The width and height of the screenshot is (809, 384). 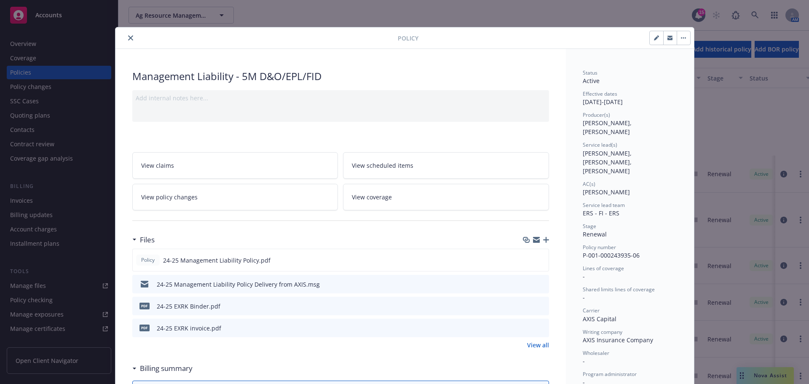 What do you see at coordinates (591, 81) in the screenshot?
I see `span: Active` at bounding box center [591, 81].